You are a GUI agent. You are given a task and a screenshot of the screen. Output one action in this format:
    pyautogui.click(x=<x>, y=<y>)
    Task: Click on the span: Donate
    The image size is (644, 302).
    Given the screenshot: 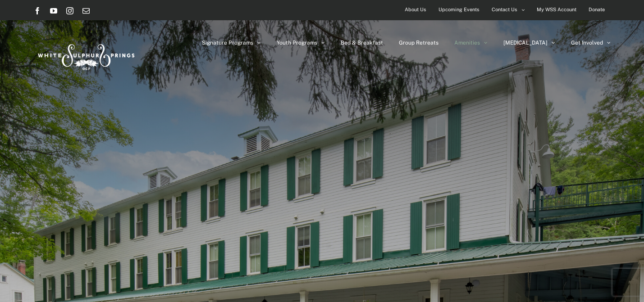 What is the action you would take?
    pyautogui.click(x=597, y=9)
    